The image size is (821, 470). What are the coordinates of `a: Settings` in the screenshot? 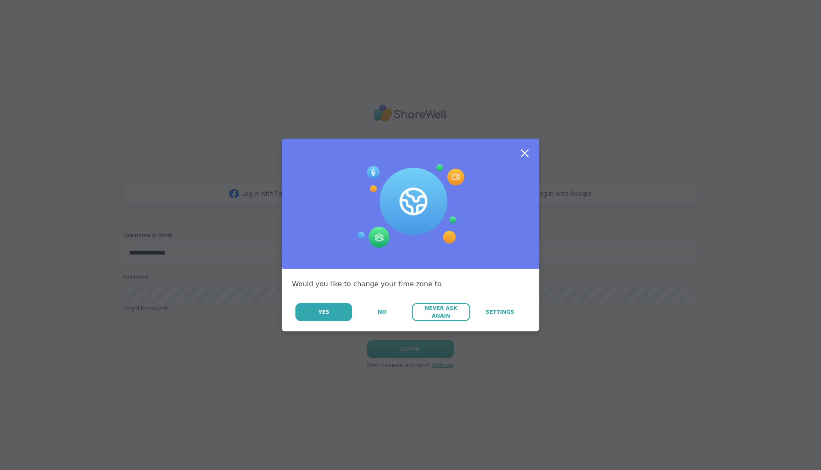 It's located at (500, 312).